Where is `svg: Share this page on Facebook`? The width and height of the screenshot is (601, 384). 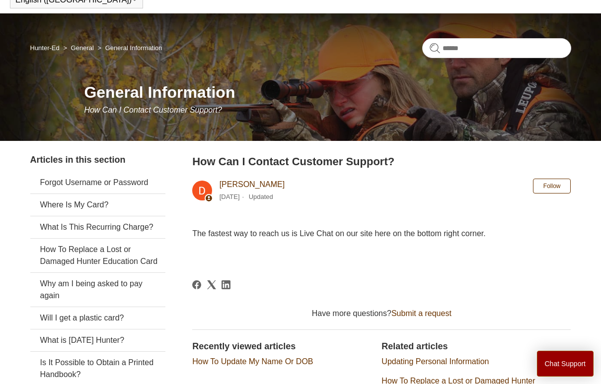
svg: Share this page on Facebook is located at coordinates (197, 285).